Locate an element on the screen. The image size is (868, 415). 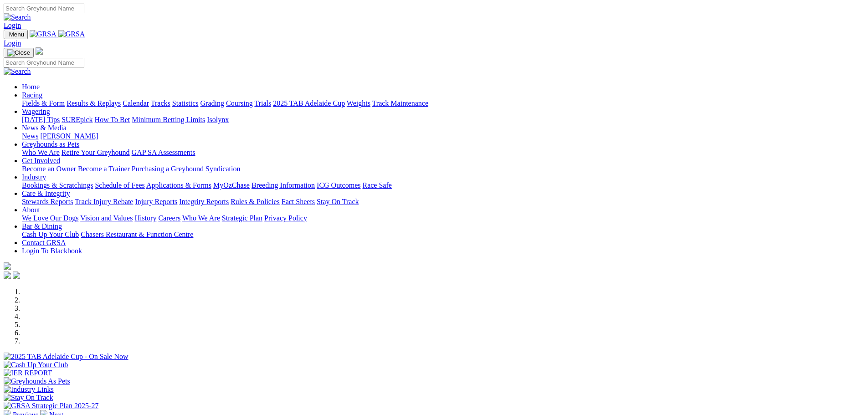
a: Become an Owner is located at coordinates (49, 168).